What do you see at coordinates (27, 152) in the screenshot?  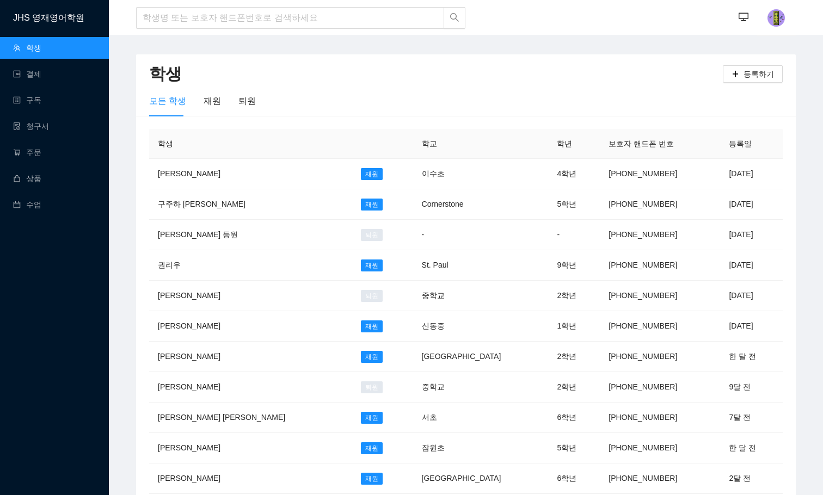 I see `a: shopping-cart주문` at bounding box center [27, 152].